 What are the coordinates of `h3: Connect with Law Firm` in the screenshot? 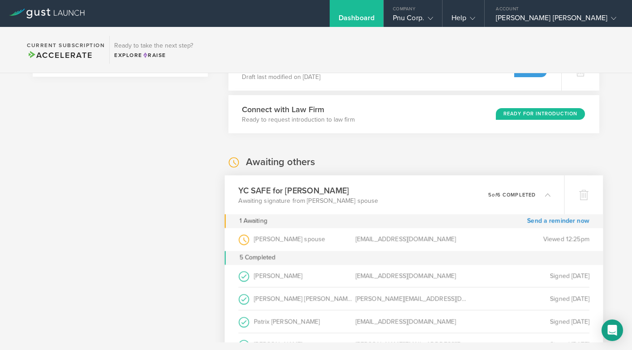 It's located at (298, 109).